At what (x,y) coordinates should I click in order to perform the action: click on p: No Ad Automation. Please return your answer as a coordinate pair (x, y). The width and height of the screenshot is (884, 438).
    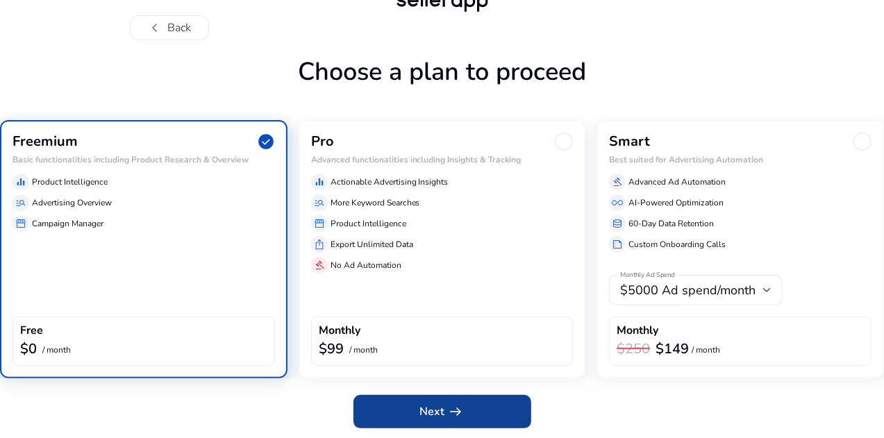
    Looking at the image, I should click on (366, 265).